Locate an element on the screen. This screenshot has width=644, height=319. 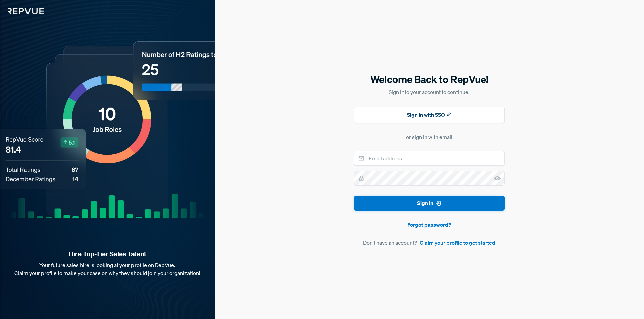
button: Sign In is located at coordinates (429, 203).